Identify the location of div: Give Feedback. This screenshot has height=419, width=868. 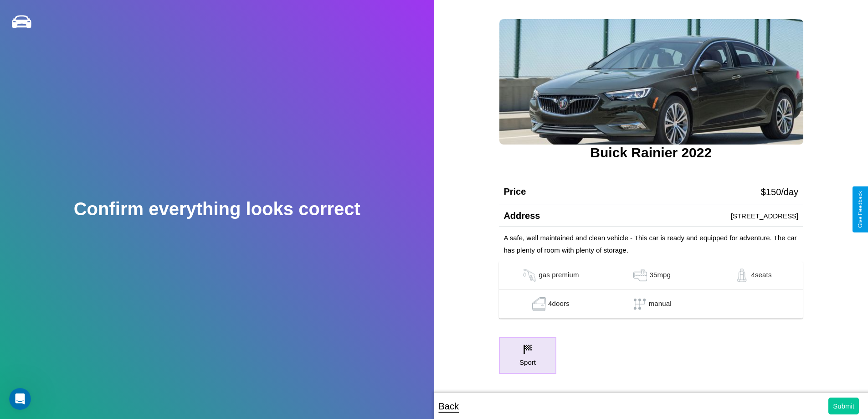
(860, 210).